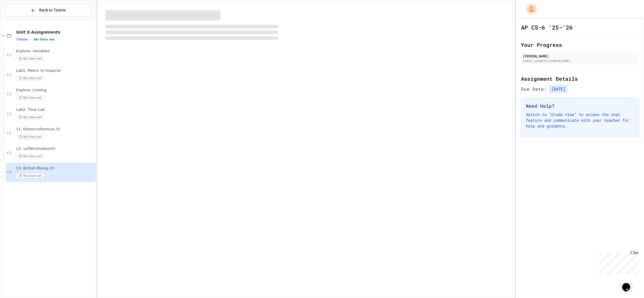 This screenshot has width=644, height=298. I want to click on span: 7 items, so click(22, 39).